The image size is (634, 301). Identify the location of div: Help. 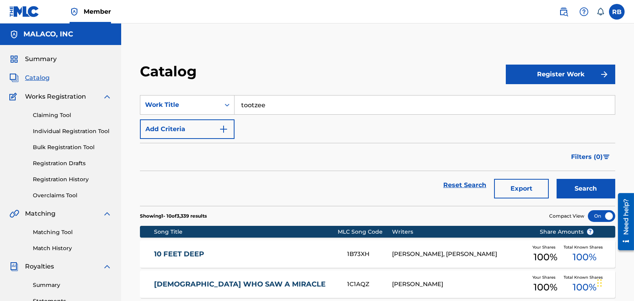
(584, 12).